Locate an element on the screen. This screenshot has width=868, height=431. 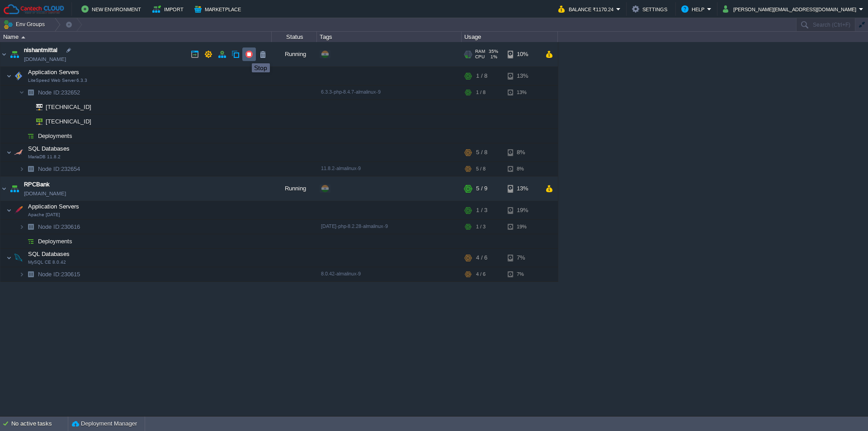
a: SQL DatabasesMySQL CE 8.0.42 is located at coordinates (49, 254).